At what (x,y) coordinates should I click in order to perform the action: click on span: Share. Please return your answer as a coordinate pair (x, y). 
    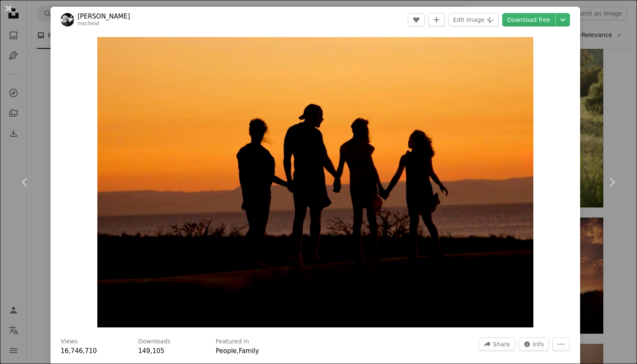
    Looking at the image, I should click on (501, 344).